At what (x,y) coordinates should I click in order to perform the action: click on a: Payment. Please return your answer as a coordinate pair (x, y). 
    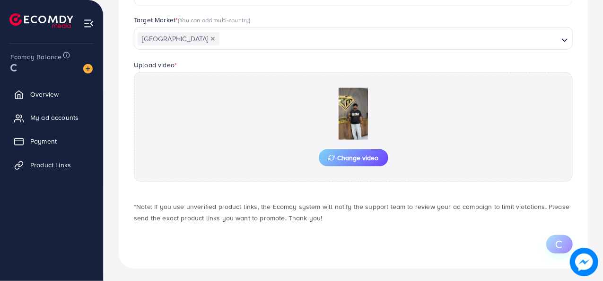
    Looking at the image, I should click on (52, 141).